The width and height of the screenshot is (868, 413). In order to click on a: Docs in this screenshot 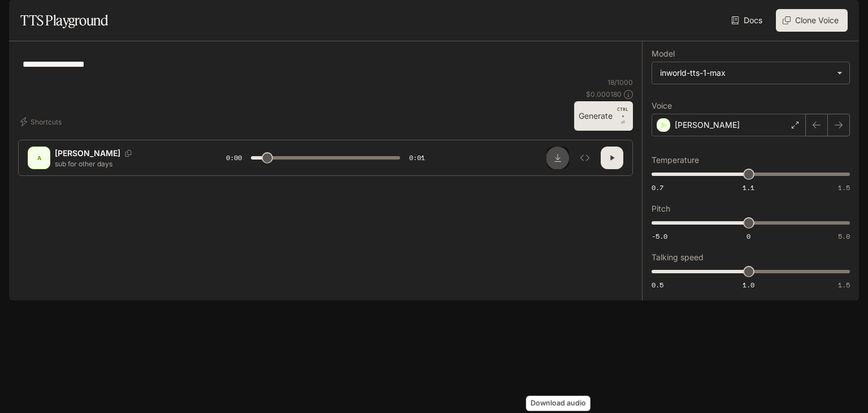, I will do `click(748, 20)`.